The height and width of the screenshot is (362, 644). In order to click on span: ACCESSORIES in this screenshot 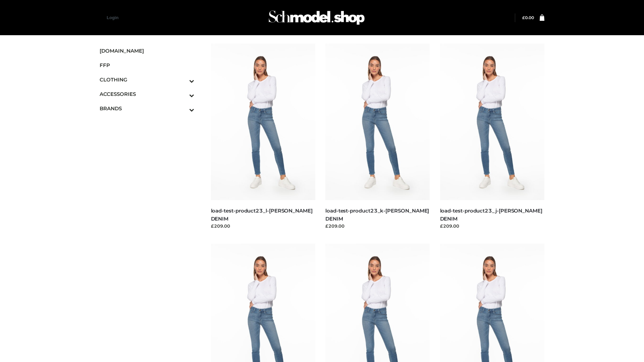, I will do `click(146, 94)`.